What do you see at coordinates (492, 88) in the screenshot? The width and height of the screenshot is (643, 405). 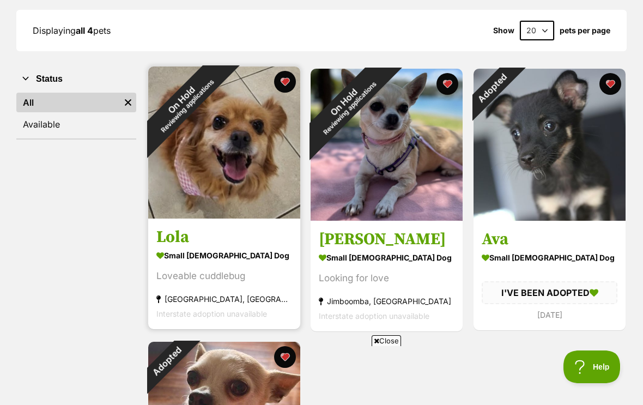 I see `div: Adopted` at bounding box center [492, 88].